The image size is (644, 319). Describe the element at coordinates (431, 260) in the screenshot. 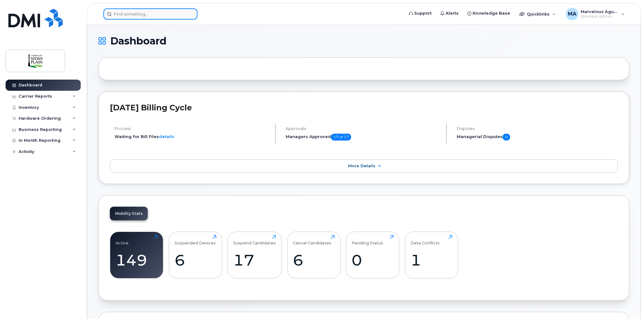

I see `div: 1` at that location.